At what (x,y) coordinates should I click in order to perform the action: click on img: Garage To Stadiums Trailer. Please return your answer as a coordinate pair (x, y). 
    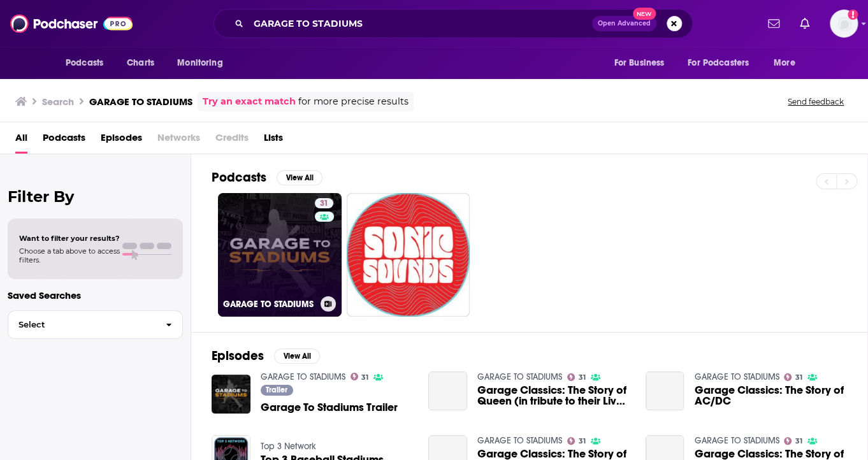
    Looking at the image, I should click on (231, 394).